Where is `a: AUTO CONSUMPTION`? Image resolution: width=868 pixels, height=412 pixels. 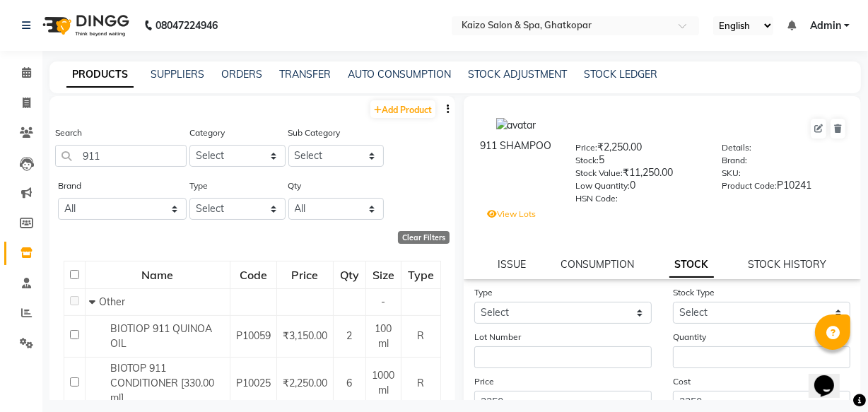
a: AUTO CONSUMPTION is located at coordinates (399, 74).